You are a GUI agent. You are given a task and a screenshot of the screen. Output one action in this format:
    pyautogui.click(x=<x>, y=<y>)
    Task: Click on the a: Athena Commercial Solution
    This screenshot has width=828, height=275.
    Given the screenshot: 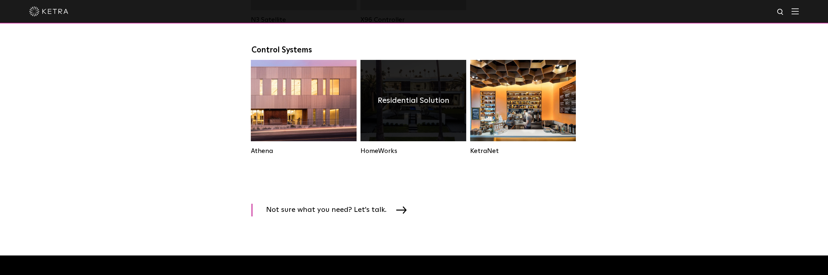 What is the action you would take?
    pyautogui.click(x=303, y=107)
    